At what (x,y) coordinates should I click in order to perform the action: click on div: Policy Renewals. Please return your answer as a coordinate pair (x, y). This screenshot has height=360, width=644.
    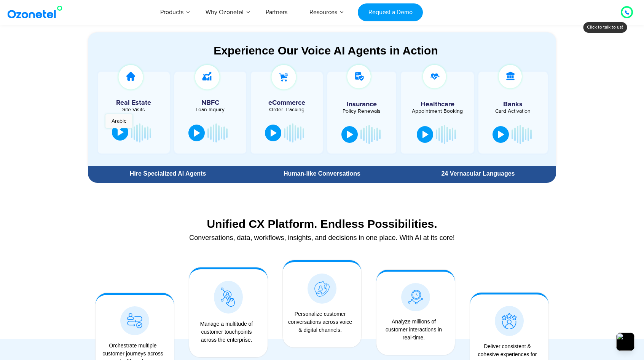
    Looking at the image, I should click on (362, 111).